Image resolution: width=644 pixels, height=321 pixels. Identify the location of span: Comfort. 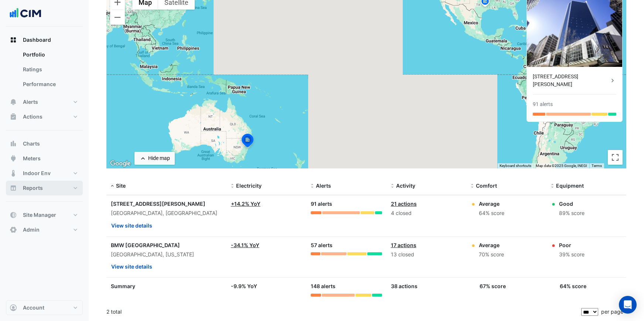
(486, 185).